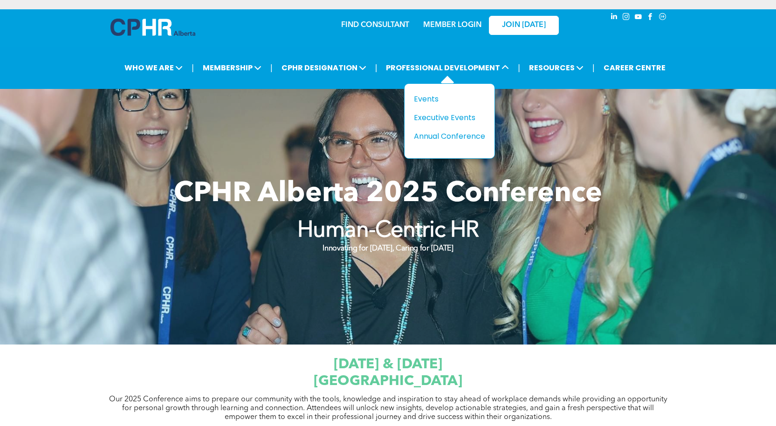 The image size is (776, 426). What do you see at coordinates (663, 18) in the screenshot?
I see `a: Social network` at bounding box center [663, 18].